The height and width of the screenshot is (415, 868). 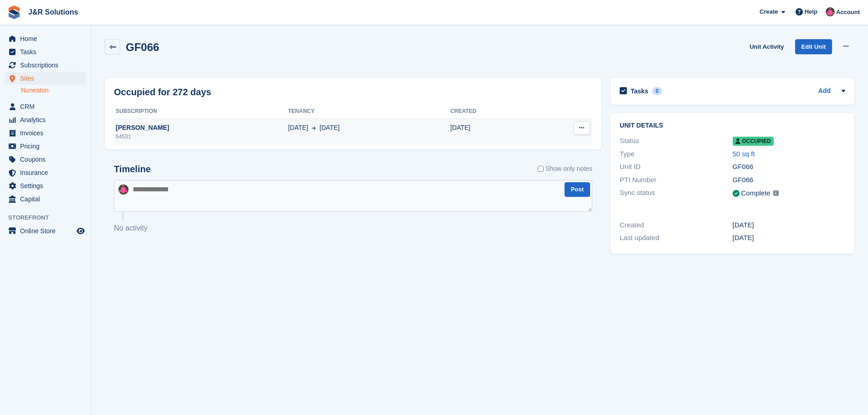 I want to click on a: Edit Unit, so click(x=813, y=46).